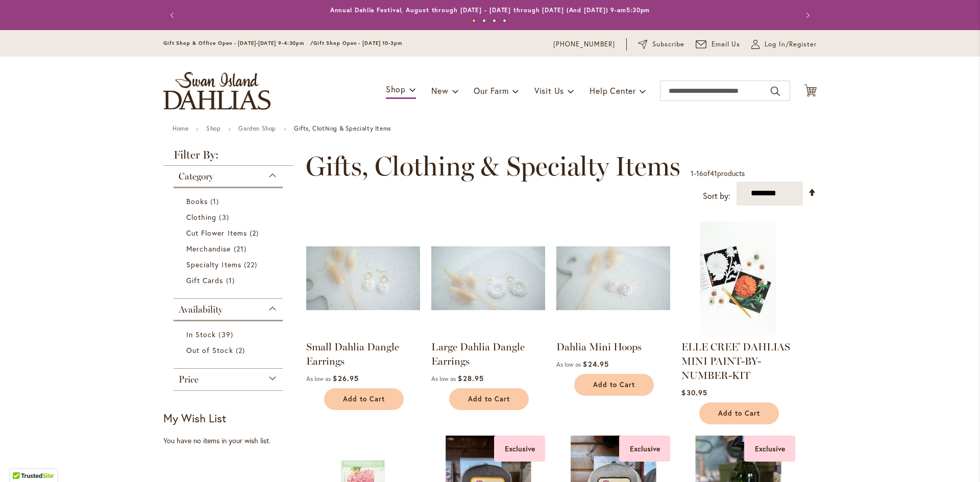 Image resolution: width=980 pixels, height=482 pixels. I want to click on a: Books, so click(229, 201).